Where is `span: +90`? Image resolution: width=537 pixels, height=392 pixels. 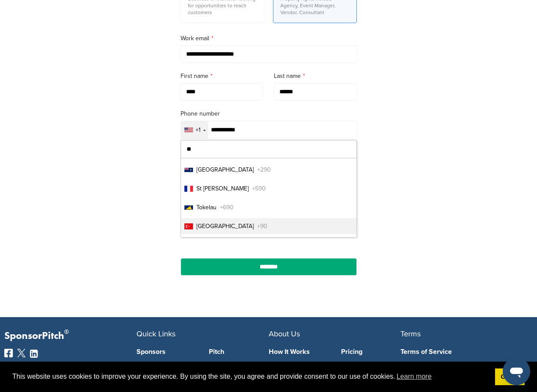
span: +90 is located at coordinates (262, 226).